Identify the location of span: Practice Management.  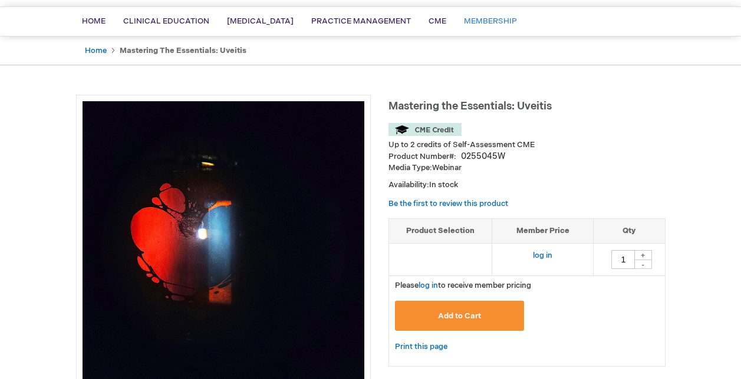
(361, 21).